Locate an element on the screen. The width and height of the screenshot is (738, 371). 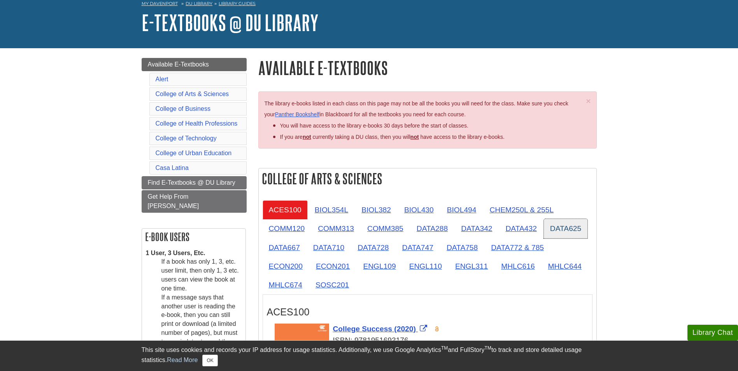
a: Read More is located at coordinates (182, 360).